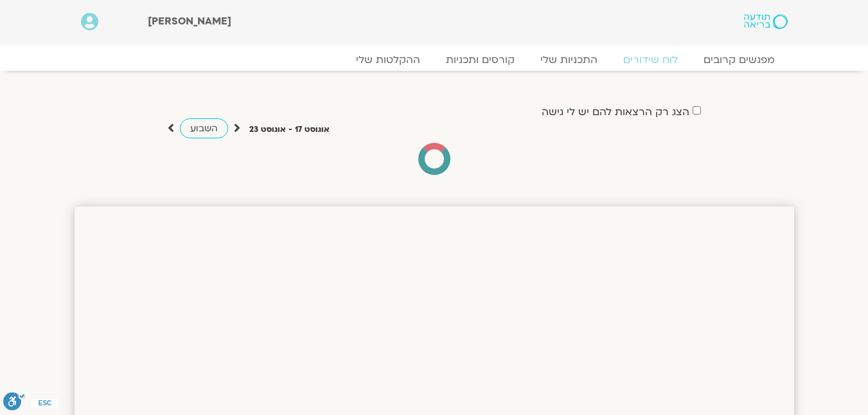 This screenshot has width=868, height=415. What do you see at coordinates (650, 60) in the screenshot?
I see `a: לוח שידורים` at bounding box center [650, 60].